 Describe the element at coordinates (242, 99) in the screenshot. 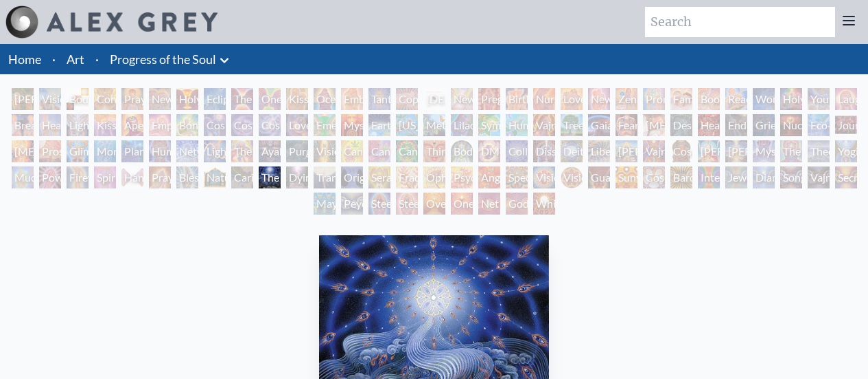

I see `div: The Kiss` at that location.